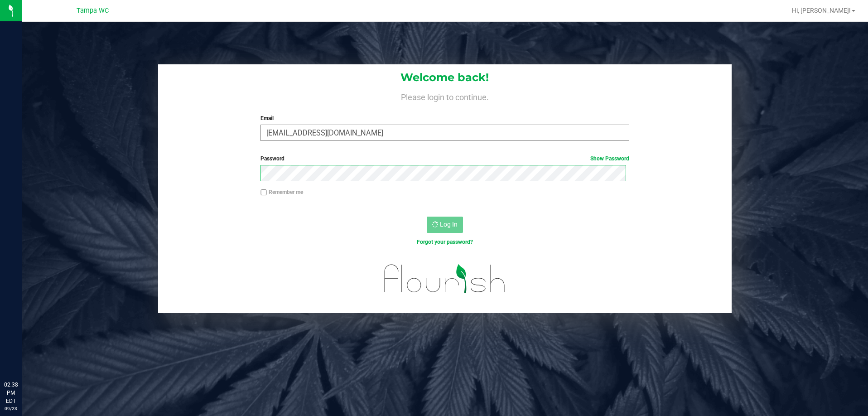  Describe the element at coordinates (448, 224) in the screenshot. I see `span: Log In` at that location.